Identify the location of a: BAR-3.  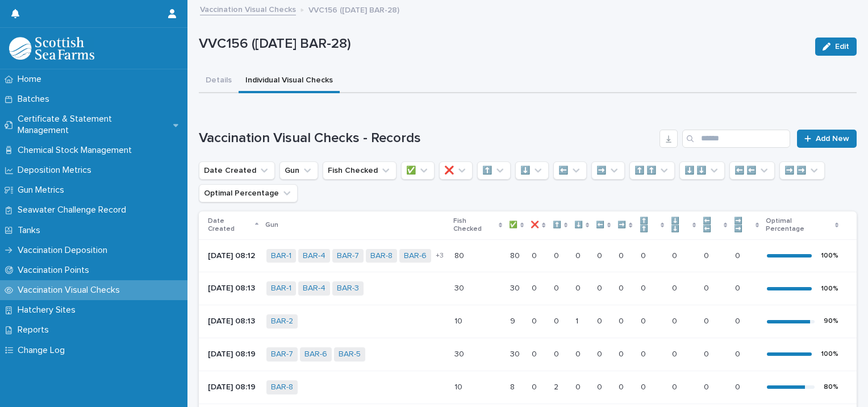
(348, 288).